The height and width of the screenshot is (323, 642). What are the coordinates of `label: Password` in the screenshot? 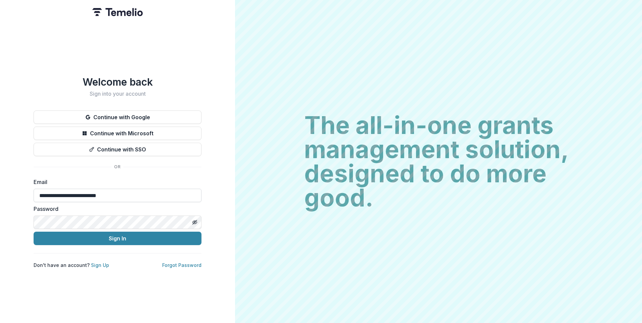 It's located at (115, 209).